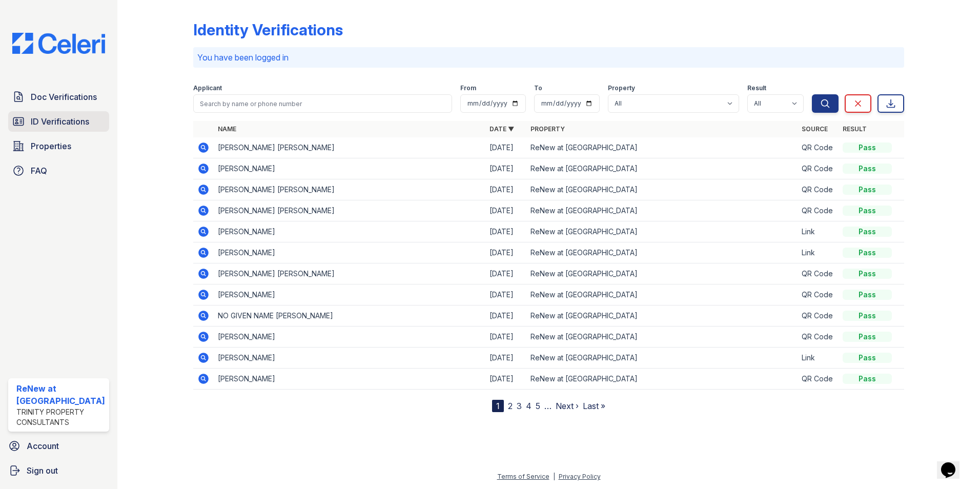 This screenshot has height=489, width=980. Describe the element at coordinates (323, 104) in the screenshot. I see `input: Search by name or phone number` at that location.